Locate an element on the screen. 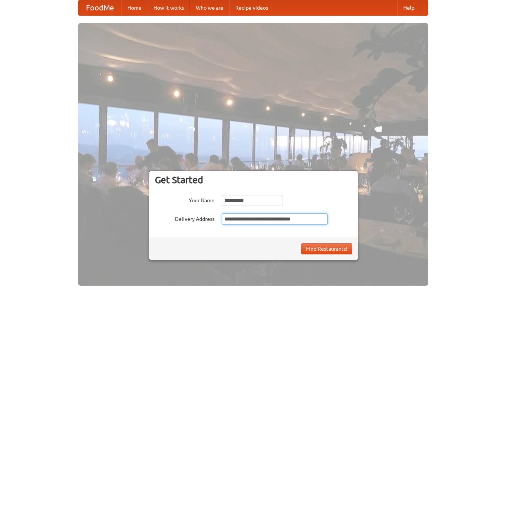 The image size is (506, 527). a: FoodMe is located at coordinates (100, 8).